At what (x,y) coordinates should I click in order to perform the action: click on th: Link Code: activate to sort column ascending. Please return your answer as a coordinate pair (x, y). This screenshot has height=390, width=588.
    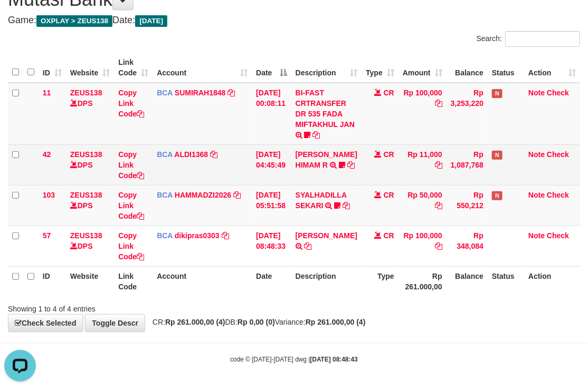
    Looking at the image, I should click on (133, 68).